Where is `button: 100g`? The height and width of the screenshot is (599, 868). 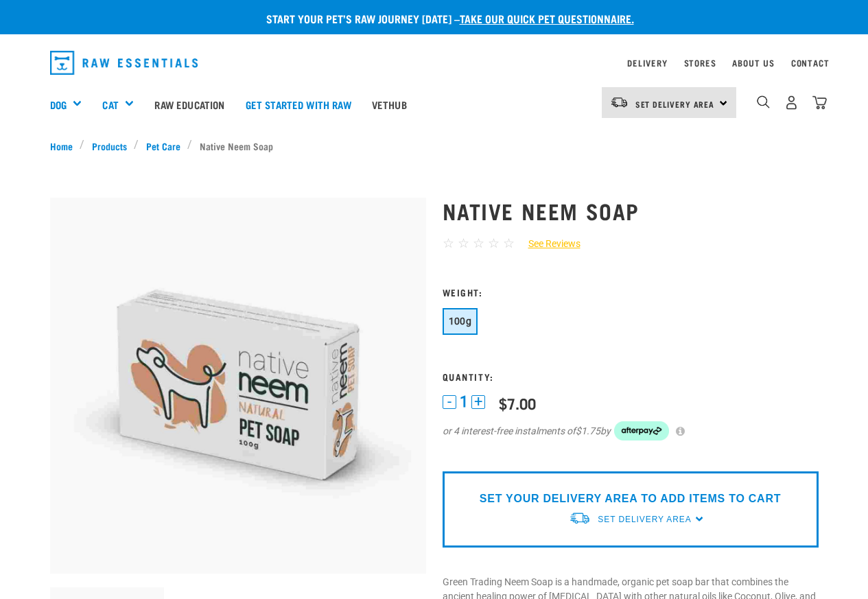
button: 100g is located at coordinates (461, 321).